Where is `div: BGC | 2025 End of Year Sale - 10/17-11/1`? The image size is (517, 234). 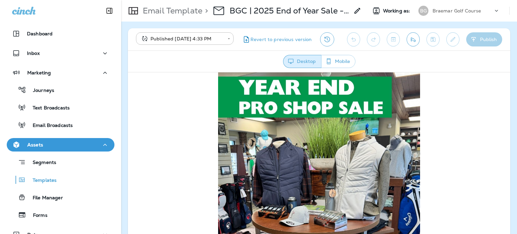 div: BGC | 2025 End of Year Sale - 10/17-11/1 is located at coordinates (290, 11).